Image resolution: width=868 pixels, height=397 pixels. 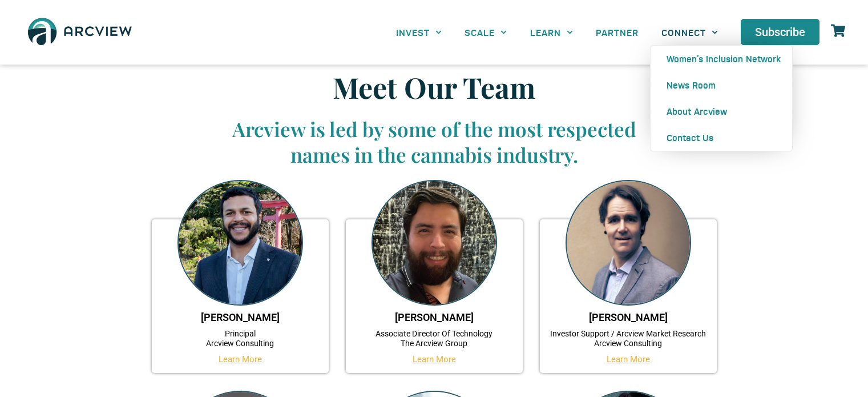 I want to click on a: Women’s Inclusion Network, so click(x=721, y=59).